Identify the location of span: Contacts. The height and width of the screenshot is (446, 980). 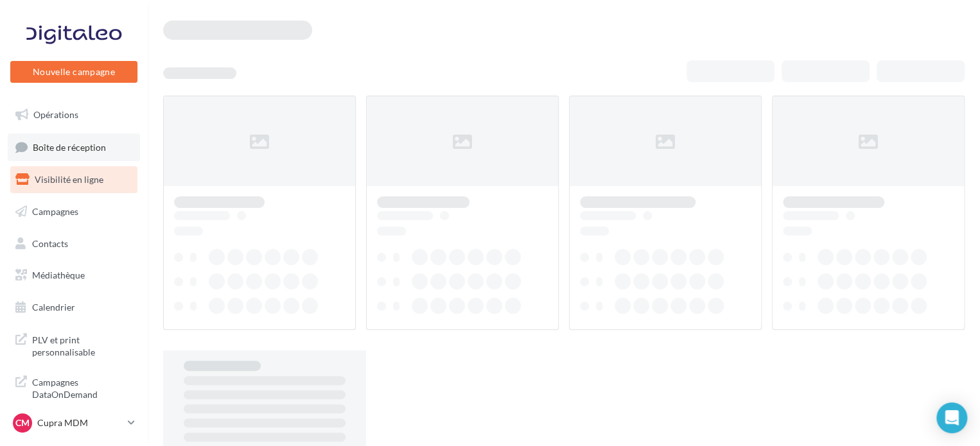
(50, 243).